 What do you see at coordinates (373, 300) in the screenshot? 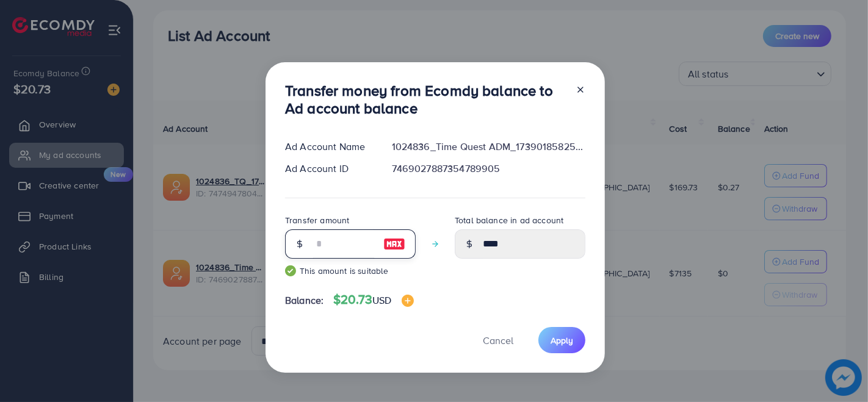
I see `h4: $20.73` at bounding box center [373, 300].